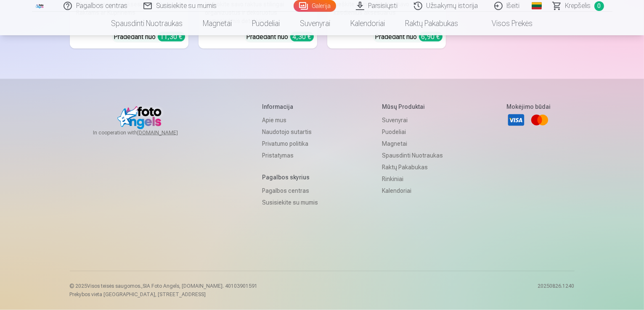 Image resolution: width=644 pixels, height=310 pixels. I want to click on div: 4,30 €, so click(302, 37).